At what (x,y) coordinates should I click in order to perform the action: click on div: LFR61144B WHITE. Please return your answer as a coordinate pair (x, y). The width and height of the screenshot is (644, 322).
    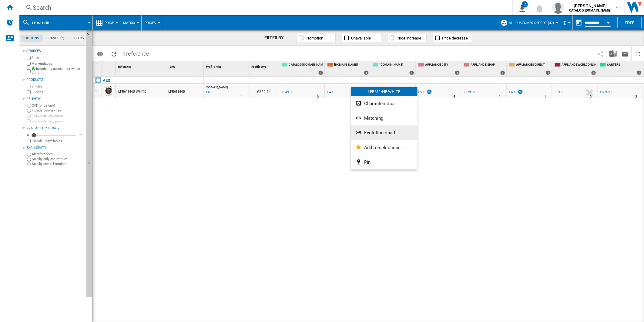
    Looking at the image, I should click on (384, 92).